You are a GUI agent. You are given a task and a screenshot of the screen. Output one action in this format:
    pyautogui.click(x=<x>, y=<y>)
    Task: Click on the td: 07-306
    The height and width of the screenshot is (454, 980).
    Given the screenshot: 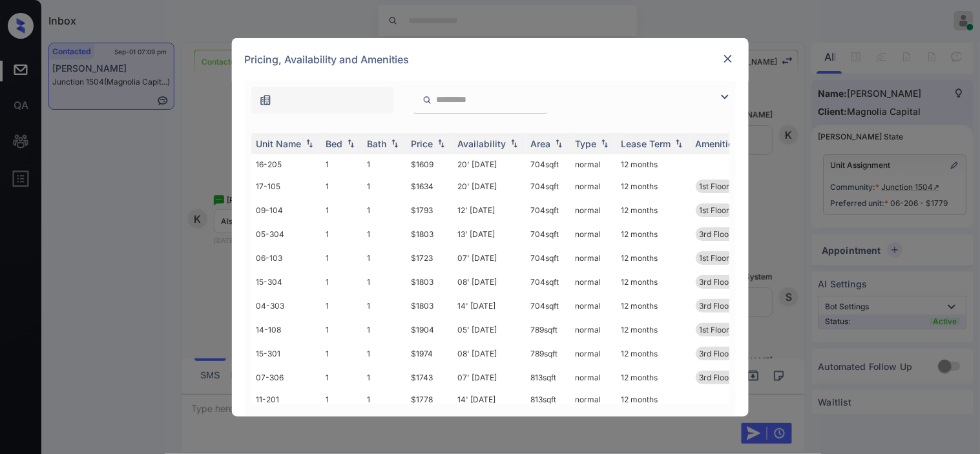 What is the action you would take?
    pyautogui.click(x=287, y=377)
    